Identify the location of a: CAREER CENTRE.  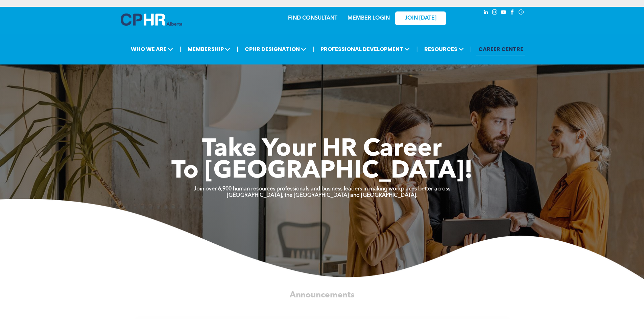
(501, 49).